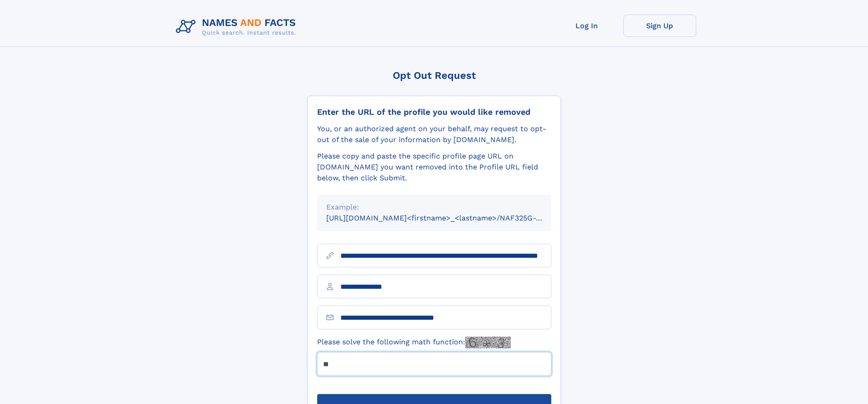 The image size is (868, 404). I want to click on label: Please solve the following math function:, so click(413, 343).